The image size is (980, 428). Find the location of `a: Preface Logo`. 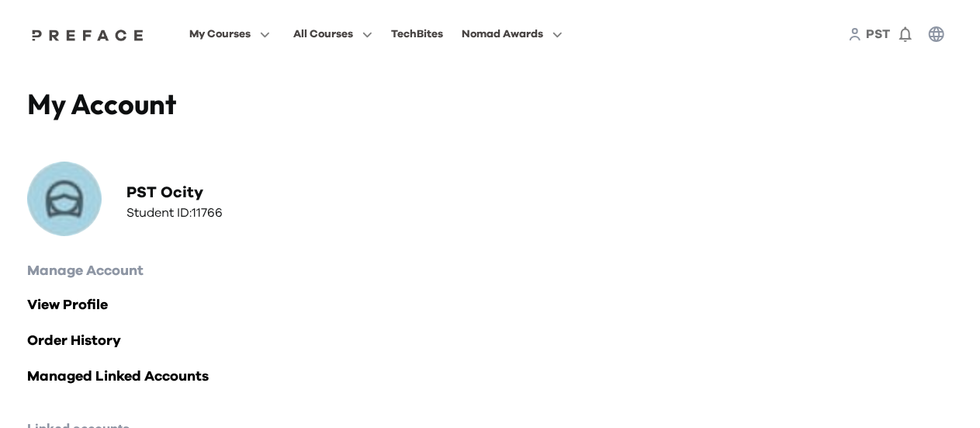

a: Preface Logo is located at coordinates (88, 34).